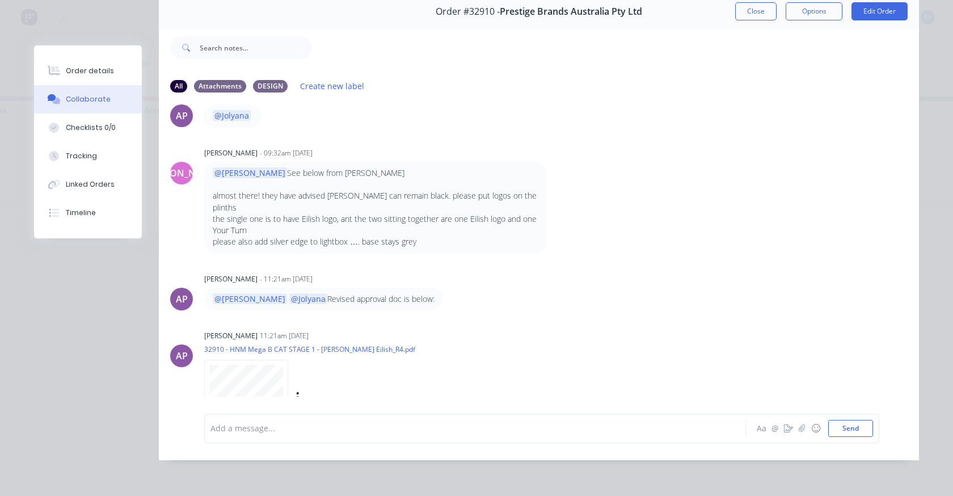 Image resolution: width=953 pixels, height=496 pixels. Describe the element at coordinates (814, 11) in the screenshot. I see `button: Options` at that location.